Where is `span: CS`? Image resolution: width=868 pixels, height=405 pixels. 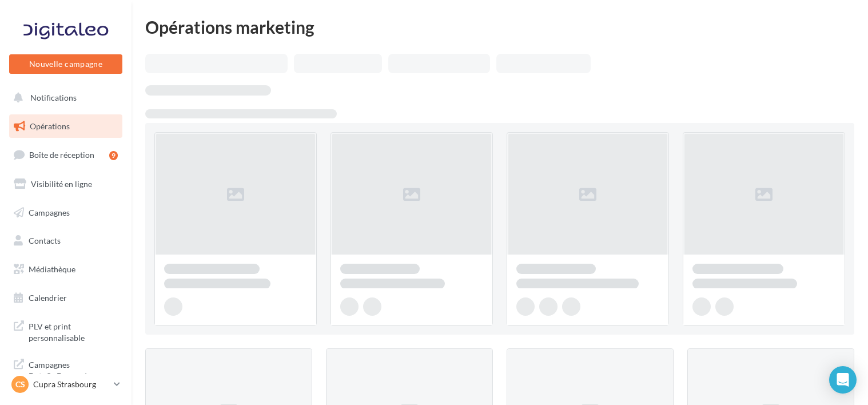 span: CS is located at coordinates (20, 384).